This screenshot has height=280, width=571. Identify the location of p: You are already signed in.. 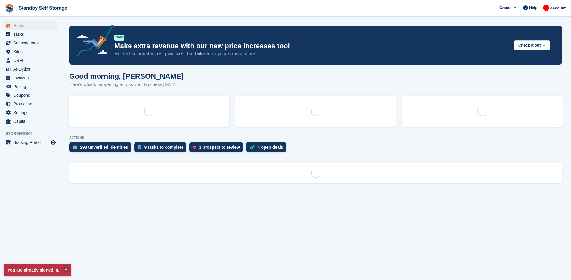
(37, 270).